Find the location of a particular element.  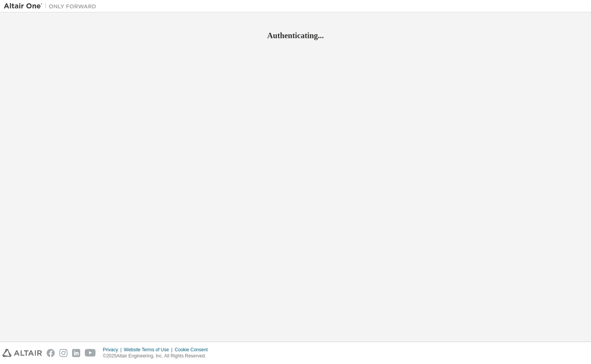

img: altair_logo.svg is located at coordinates (22, 353).